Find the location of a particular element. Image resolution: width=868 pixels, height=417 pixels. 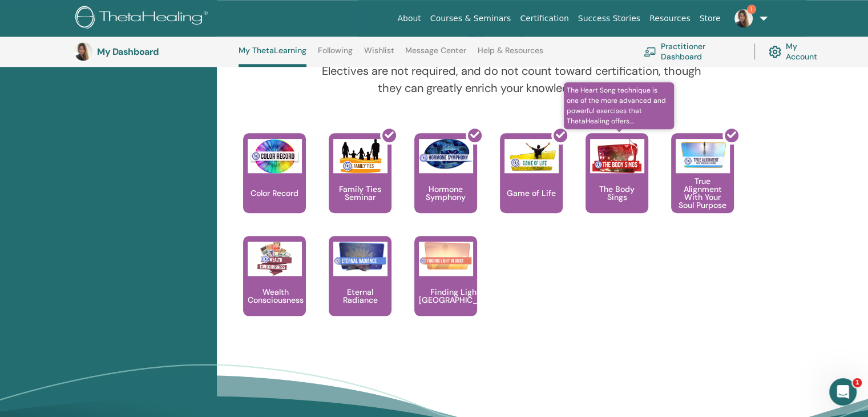

a: My Account is located at coordinates (797, 52).